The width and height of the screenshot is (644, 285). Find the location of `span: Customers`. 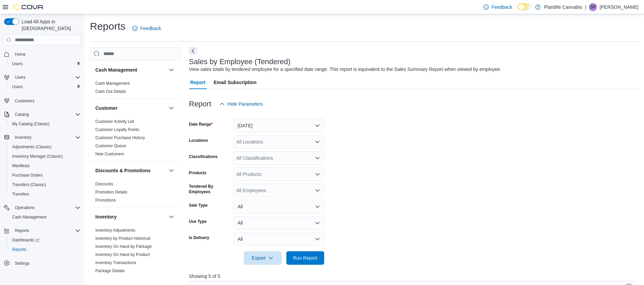

span: Customers is located at coordinates (46, 100).